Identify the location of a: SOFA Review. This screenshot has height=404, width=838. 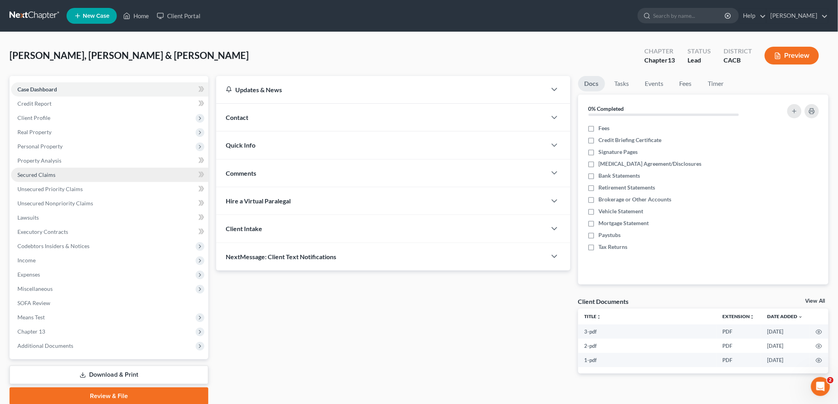
(110, 303).